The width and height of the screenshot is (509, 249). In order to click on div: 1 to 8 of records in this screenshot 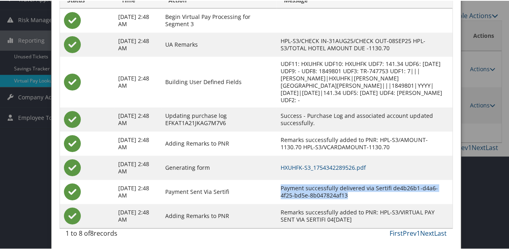, I will do `click(109, 234)`.